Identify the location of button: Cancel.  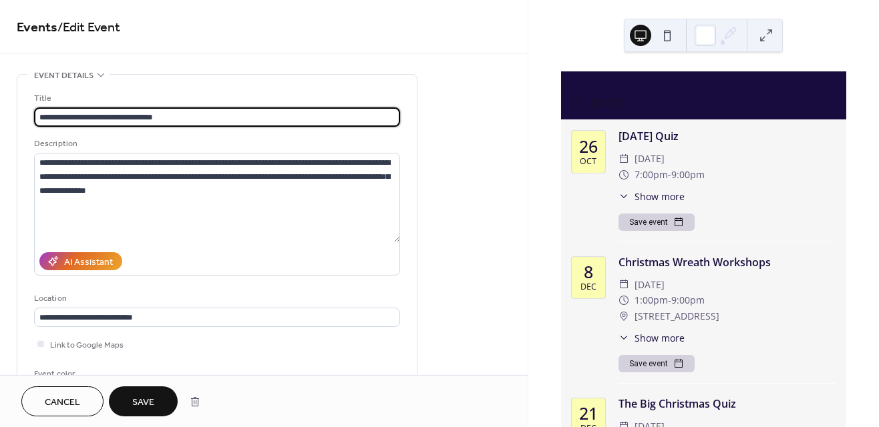
(62, 401).